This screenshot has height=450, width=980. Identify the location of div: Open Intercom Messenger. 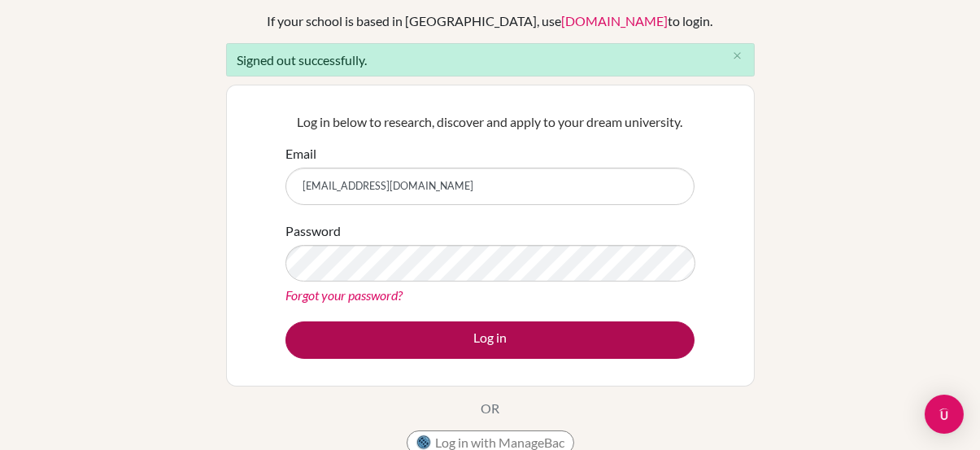
(944, 414).